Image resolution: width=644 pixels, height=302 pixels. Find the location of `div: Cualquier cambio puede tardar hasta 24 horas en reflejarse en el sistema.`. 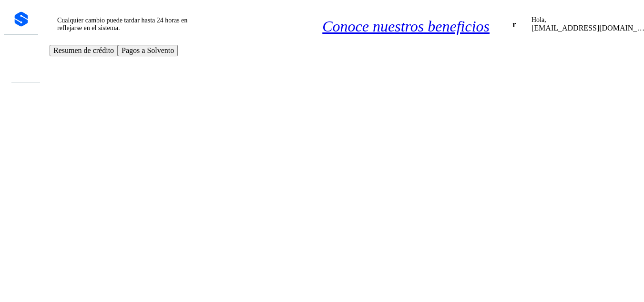

div: Cualquier cambio puede tardar hasta 24 horas en reflejarse en el sistema. is located at coordinates (128, 24).